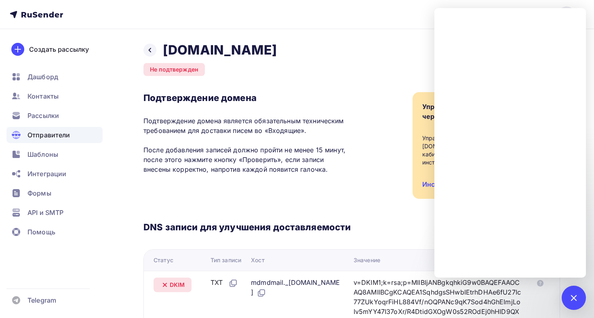  What do you see at coordinates (55, 96) in the screenshot?
I see `a: Контакты` at bounding box center [55, 96].